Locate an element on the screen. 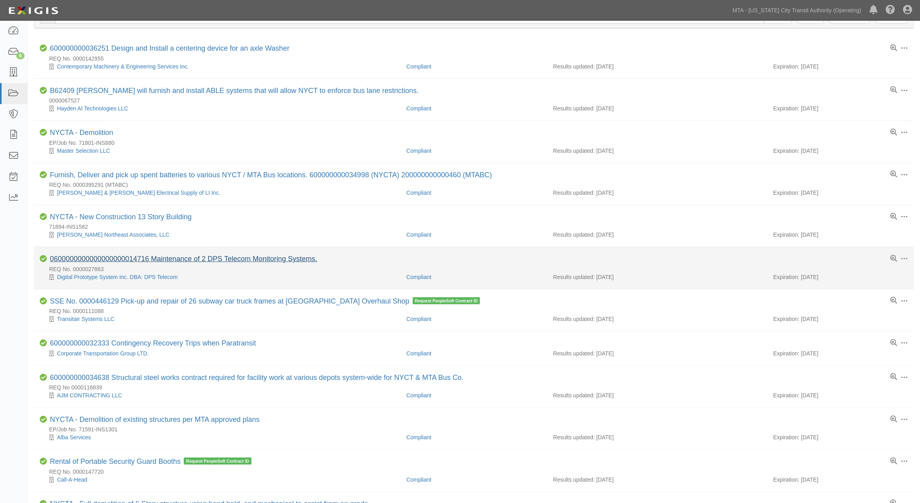  div: Kelly & Hayes Electrical Supply of LI Inc. is located at coordinates (220, 193).